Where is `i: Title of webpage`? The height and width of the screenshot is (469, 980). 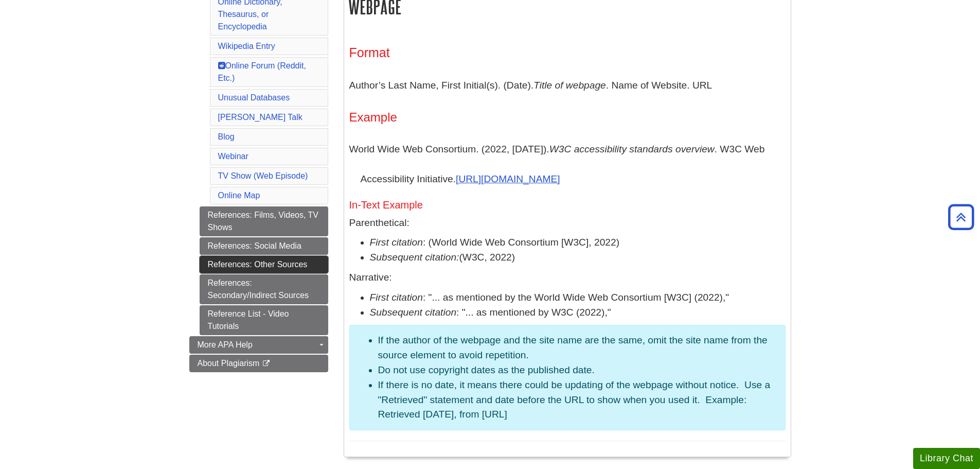 i: Title of webpage is located at coordinates (570, 85).